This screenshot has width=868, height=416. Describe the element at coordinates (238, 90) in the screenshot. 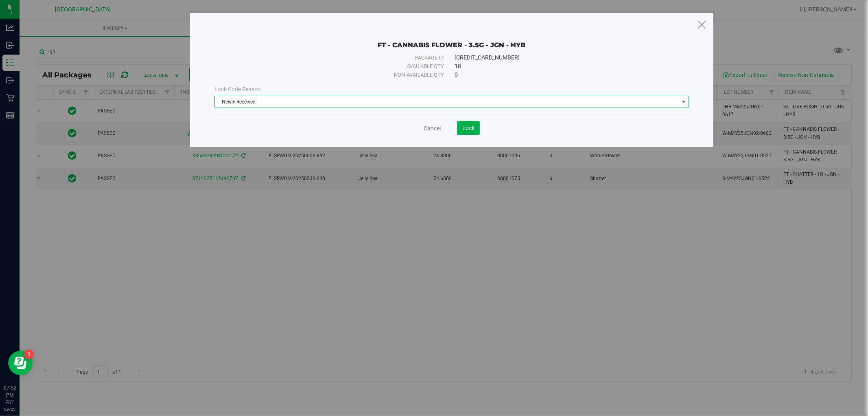

I see `span: Lock Code Reason` at that location.